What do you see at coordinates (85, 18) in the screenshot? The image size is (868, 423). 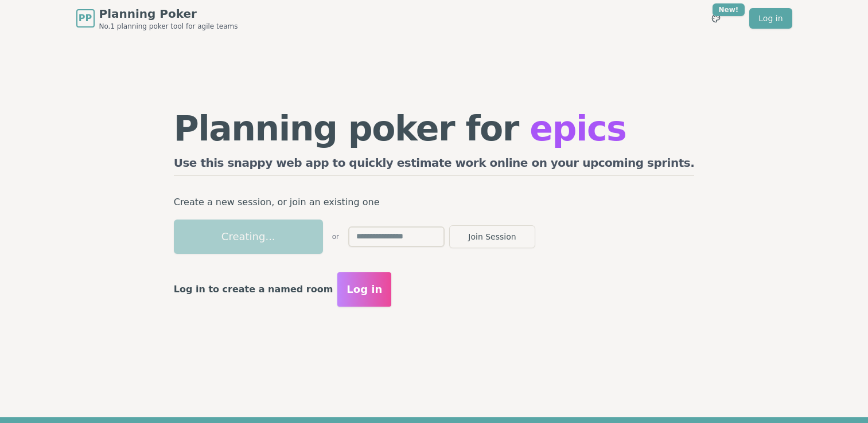 I see `span: PP` at bounding box center [85, 18].